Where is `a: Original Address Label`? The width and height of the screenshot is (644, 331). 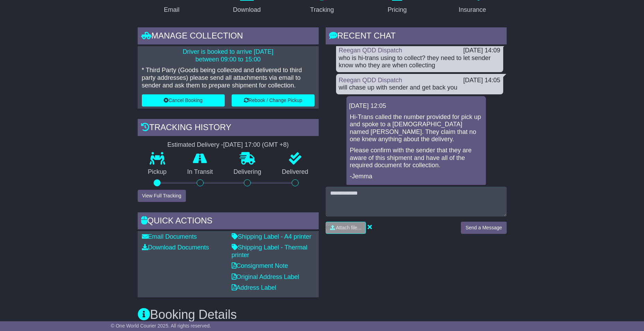
a: Original Address Label is located at coordinates (265, 277).